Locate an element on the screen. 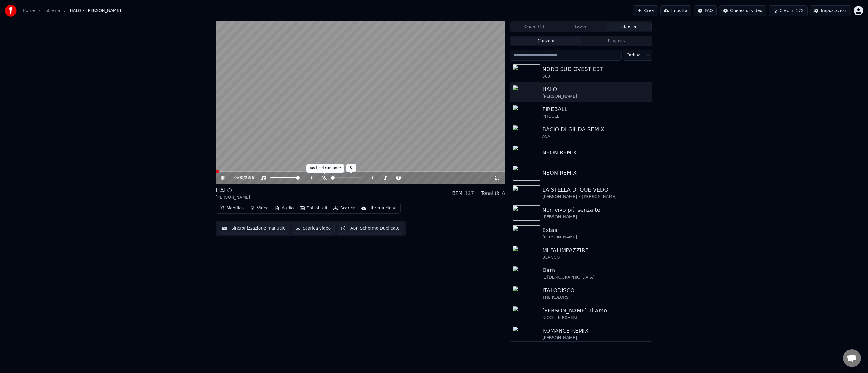 Image resolution: width=868 pixels, height=373 pixels. button: Coda is located at coordinates (534, 26).